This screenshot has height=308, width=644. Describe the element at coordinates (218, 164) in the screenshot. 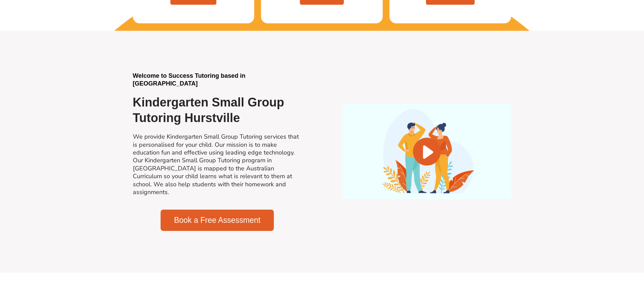

I see `h2: We provide Kindergarten Small Group Tutoring services that is personalised for your child. Our mi...` at that location.